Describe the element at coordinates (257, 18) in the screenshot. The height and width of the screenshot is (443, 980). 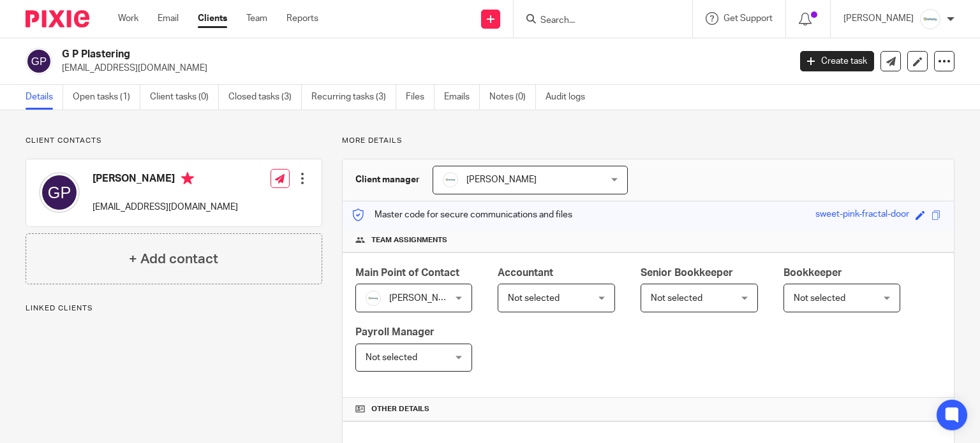
I see `a: Team` at that location.